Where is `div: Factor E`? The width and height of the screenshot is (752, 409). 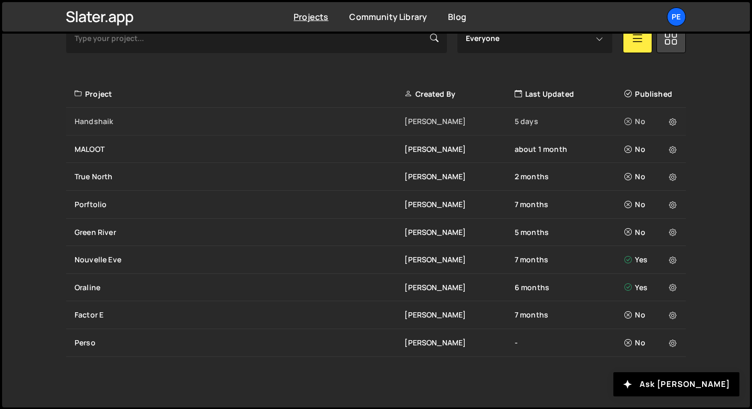
div: Factor E is located at coordinates (240, 315).